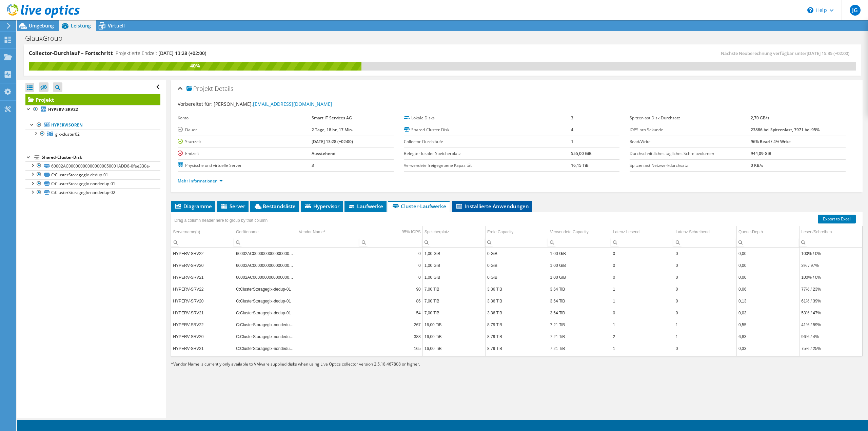 This screenshot has width=868, height=431. I want to click on td: Column Lesen/Schreiben, Value 3% / 97%, so click(830, 265).